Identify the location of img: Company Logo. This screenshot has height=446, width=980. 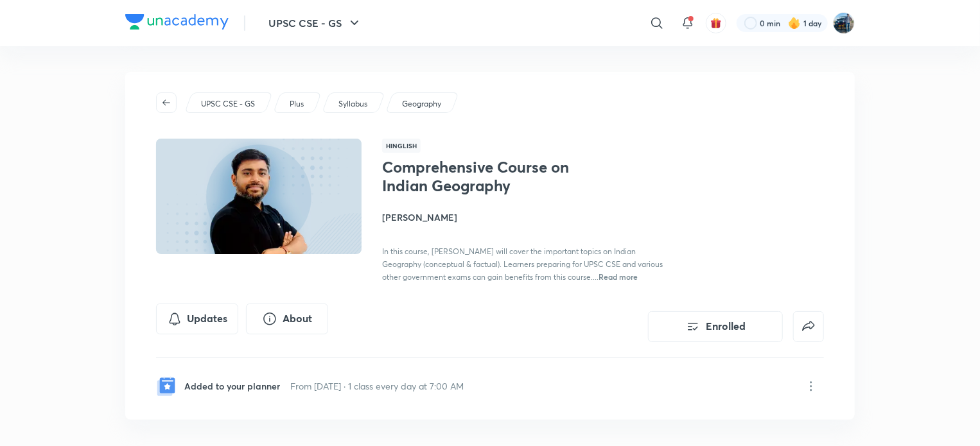
(177, 22).